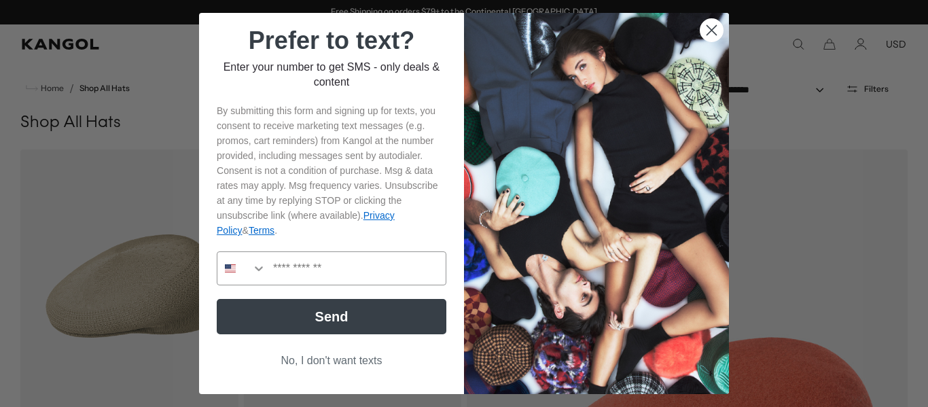  Describe the element at coordinates (332, 317) in the screenshot. I see `button: Send` at that location.